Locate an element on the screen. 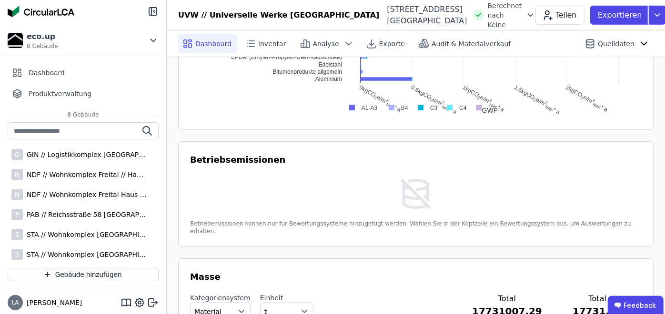  div: NDF // Wohnkomplex Freital // Haus B1 is located at coordinates (85, 175).